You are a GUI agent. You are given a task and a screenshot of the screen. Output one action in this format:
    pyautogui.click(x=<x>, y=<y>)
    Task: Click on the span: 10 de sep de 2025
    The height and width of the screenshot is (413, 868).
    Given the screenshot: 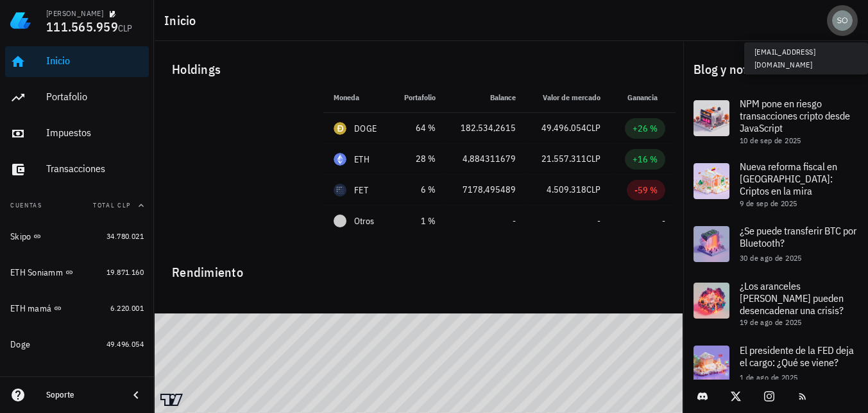 What is the action you would take?
    pyautogui.click(x=770, y=140)
    